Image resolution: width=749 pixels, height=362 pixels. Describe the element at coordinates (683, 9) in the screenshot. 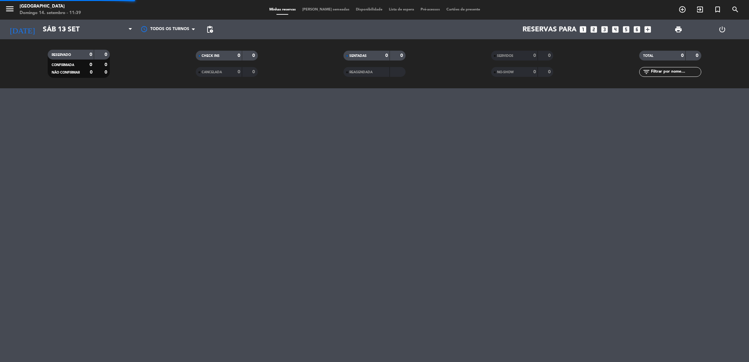

I see `i: add_circle_outline` at that location.